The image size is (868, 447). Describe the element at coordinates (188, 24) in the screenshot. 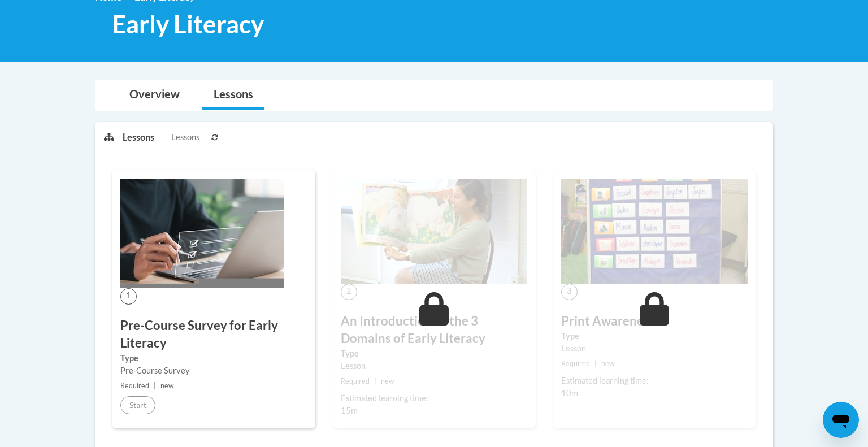

I see `span: Early Literacy` at that location.